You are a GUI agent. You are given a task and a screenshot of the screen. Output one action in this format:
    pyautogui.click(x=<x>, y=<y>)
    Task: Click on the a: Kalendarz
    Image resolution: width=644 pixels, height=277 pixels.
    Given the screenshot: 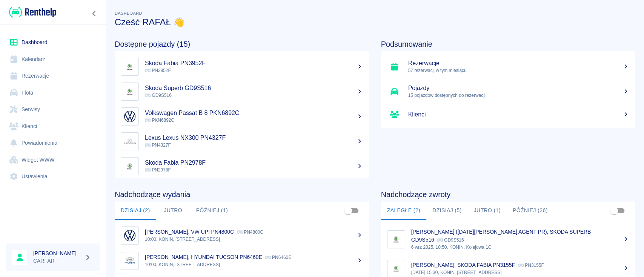 What is the action you would take?
    pyautogui.click(x=53, y=59)
    